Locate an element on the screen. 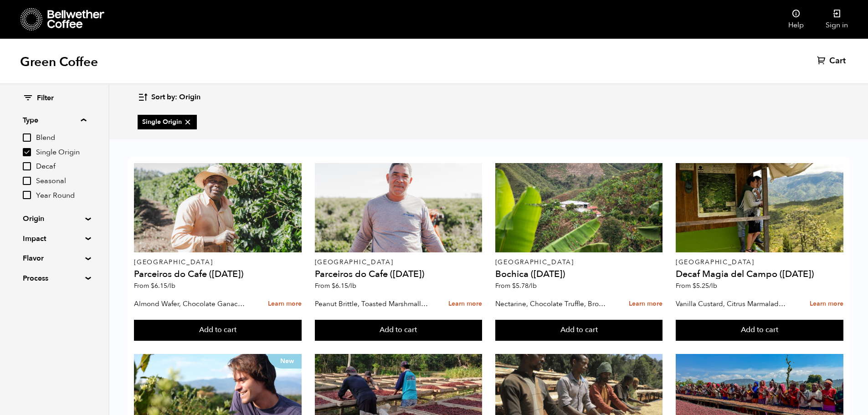 The width and height of the screenshot is (868, 415). p: Almond Wafer, Chocolate Ganache, Bing Cherry is located at coordinates (191, 304).